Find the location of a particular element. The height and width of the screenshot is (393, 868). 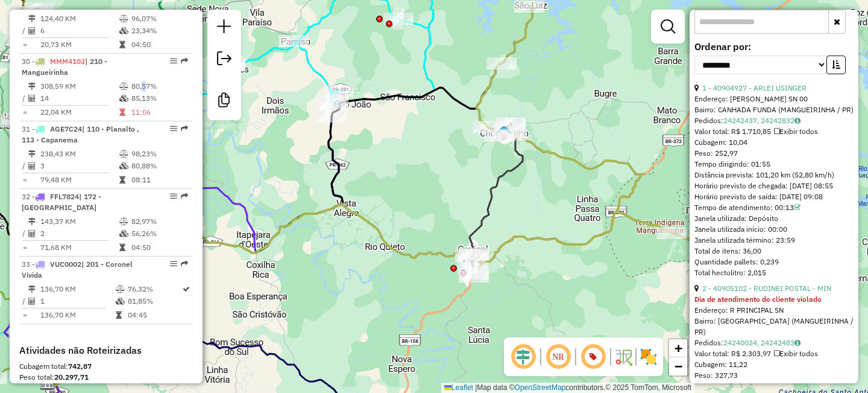

td: 85,13% is located at coordinates (159, 98).